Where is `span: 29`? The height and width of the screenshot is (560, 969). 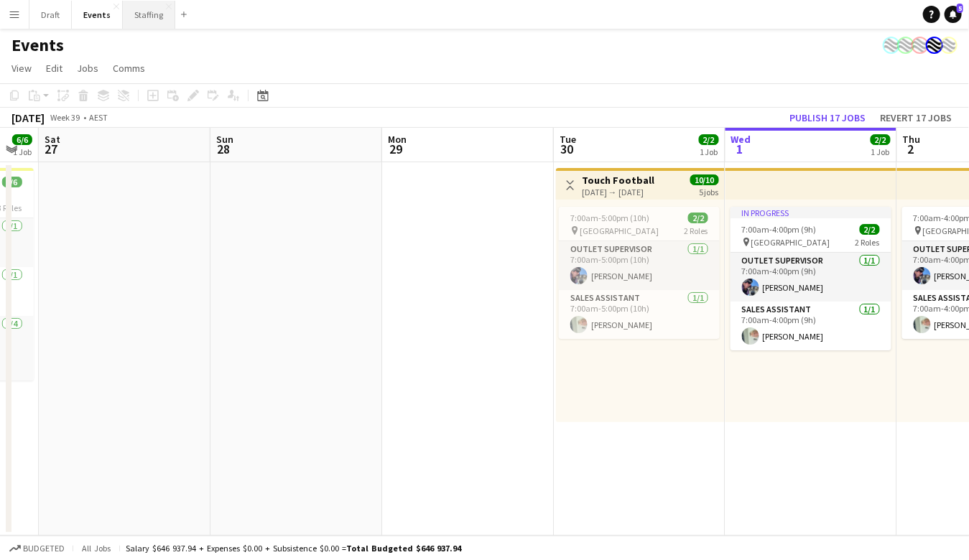
span: 29 is located at coordinates (396, 149).